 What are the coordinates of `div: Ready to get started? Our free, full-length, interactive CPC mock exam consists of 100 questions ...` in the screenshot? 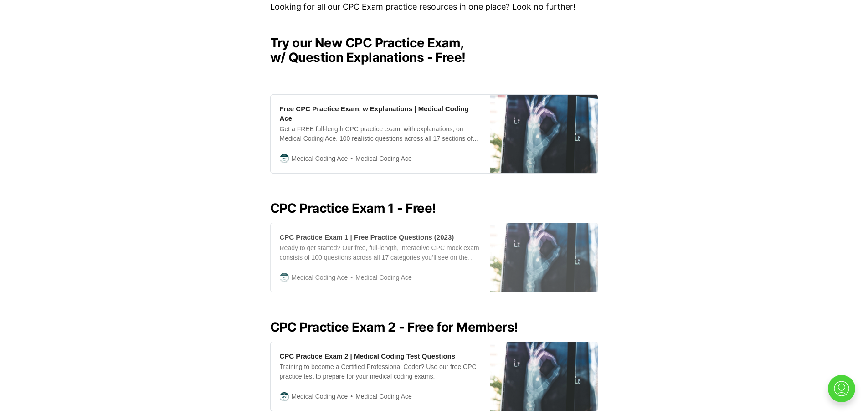 It's located at (380, 253).